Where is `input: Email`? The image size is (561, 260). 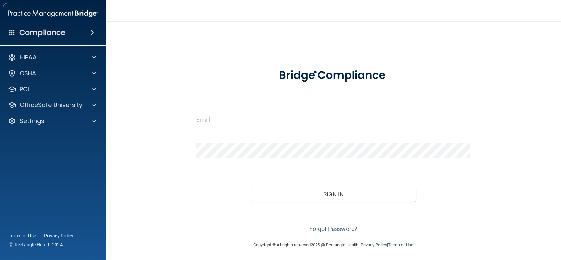
input: Email is located at coordinates (333, 120).